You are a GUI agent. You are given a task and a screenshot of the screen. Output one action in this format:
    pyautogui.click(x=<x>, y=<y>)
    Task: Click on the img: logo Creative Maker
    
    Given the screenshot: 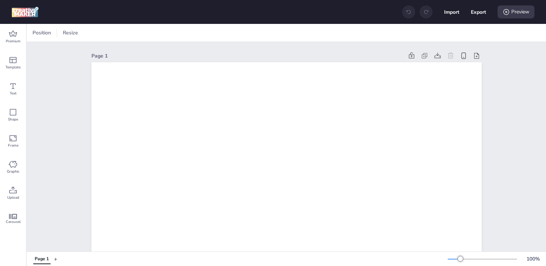 What is the action you would take?
    pyautogui.click(x=25, y=12)
    